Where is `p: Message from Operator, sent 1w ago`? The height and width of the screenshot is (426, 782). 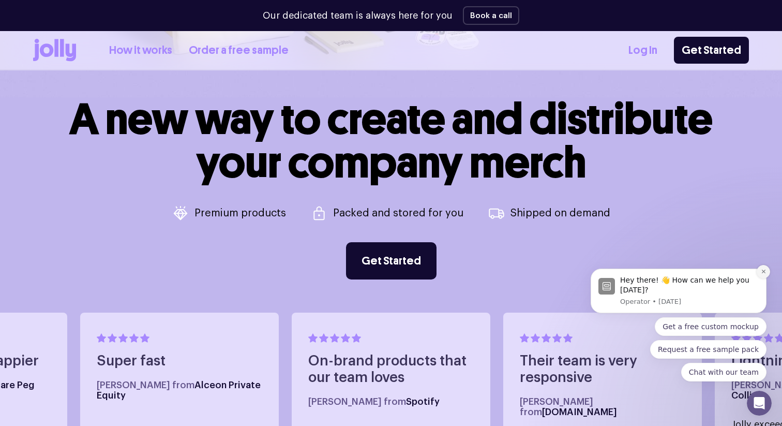
p: Message from Operator, sent 1w ago is located at coordinates (114, 46).